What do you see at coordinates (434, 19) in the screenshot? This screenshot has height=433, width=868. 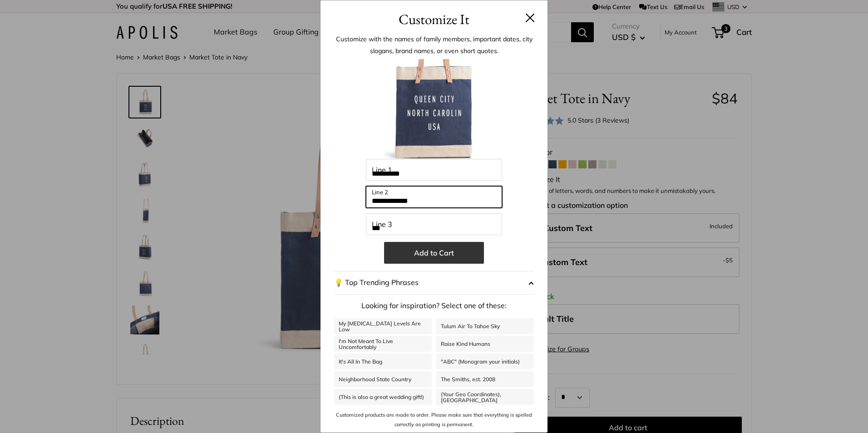 I see `h3: Customize It` at bounding box center [434, 19].